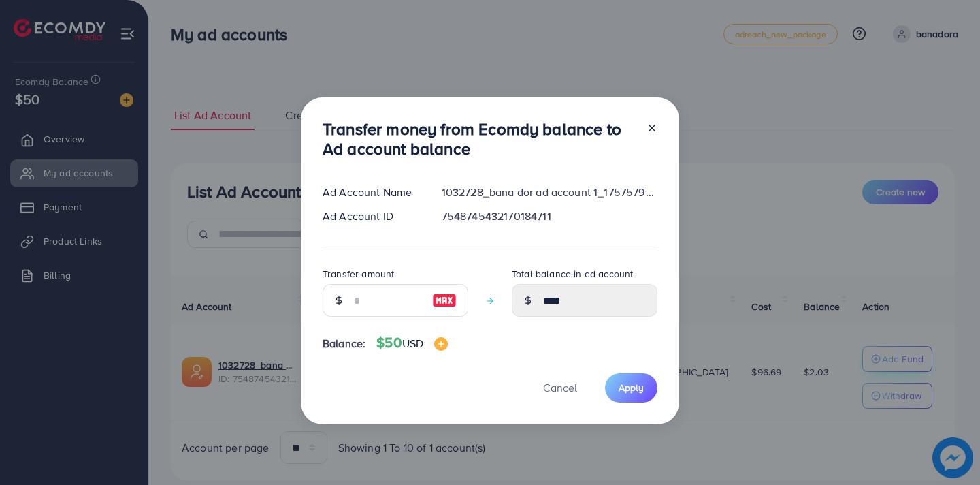 The image size is (980, 485). What do you see at coordinates (371, 192) in the screenshot?
I see `div: Ad Account Name` at bounding box center [371, 192].